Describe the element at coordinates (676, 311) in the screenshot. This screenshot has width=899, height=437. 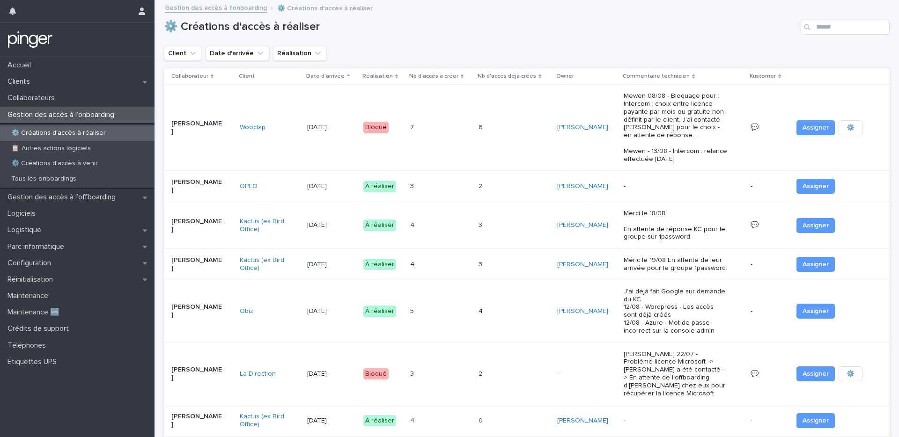
I see `p: J'ai déjà fait Google sur demande du KC 12/08 - Wordpress - Les accès sont déjà créés 12/08 - Azu...` at that location.